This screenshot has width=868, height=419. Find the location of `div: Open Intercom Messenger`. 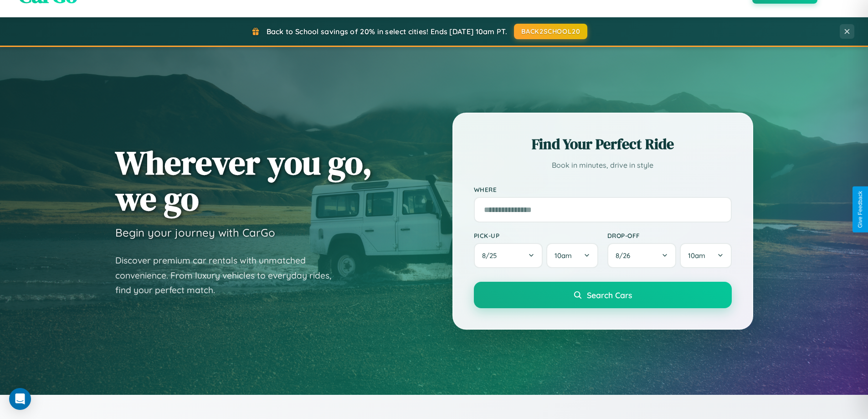

div: Open Intercom Messenger is located at coordinates (20, 399).